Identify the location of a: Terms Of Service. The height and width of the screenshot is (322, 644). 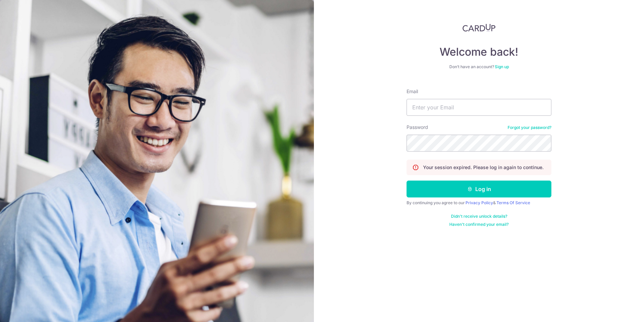
(513, 203).